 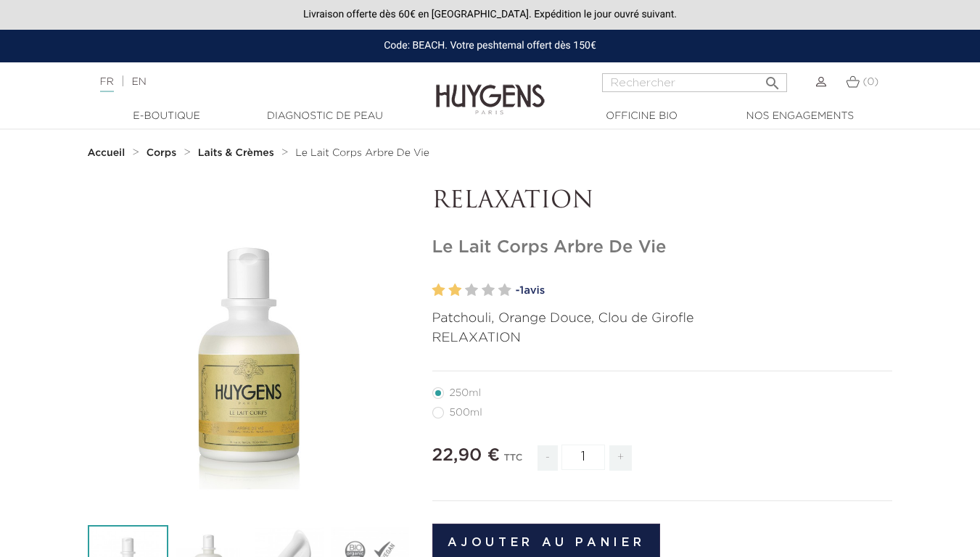 What do you see at coordinates (236, 153) in the screenshot?
I see `strong: Laits & Crèmes` at bounding box center [236, 153].